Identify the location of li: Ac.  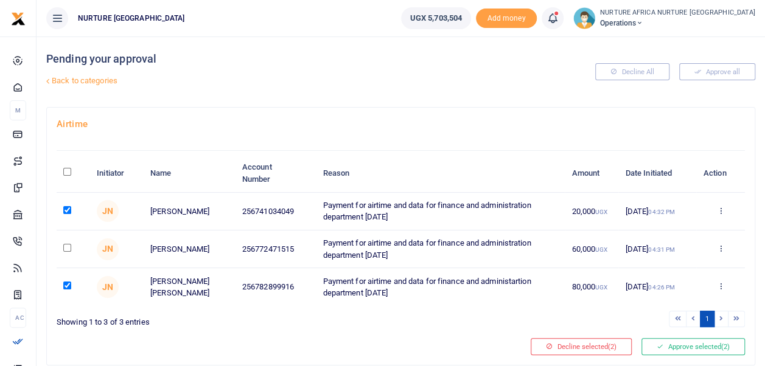
(18, 318).